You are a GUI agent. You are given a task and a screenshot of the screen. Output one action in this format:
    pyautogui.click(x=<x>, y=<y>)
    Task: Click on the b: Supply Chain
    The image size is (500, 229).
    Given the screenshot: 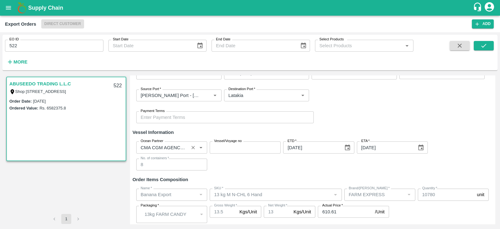 What is the action you would take?
    pyautogui.click(x=46, y=8)
    